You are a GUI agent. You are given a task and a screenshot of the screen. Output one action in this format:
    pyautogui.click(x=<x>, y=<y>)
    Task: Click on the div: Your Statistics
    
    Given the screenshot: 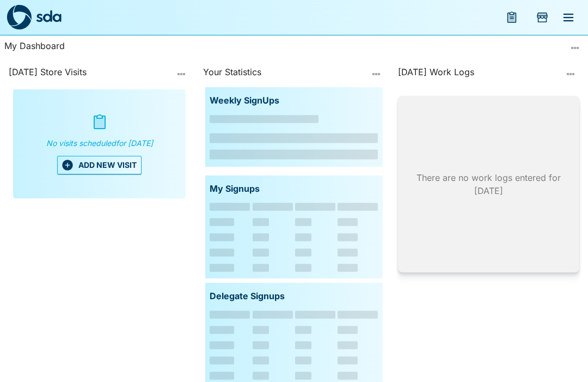 What is the action you would take?
    pyautogui.click(x=284, y=74)
    